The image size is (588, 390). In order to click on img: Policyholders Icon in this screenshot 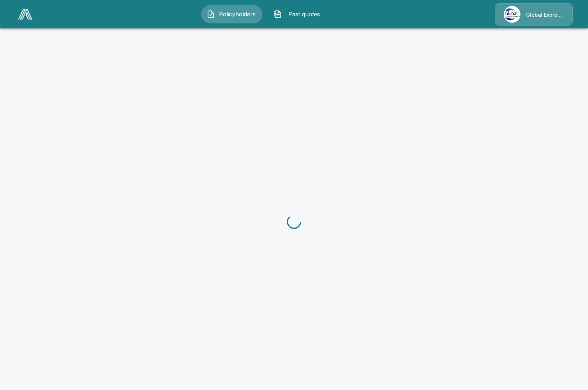, I will do `click(211, 14)`.